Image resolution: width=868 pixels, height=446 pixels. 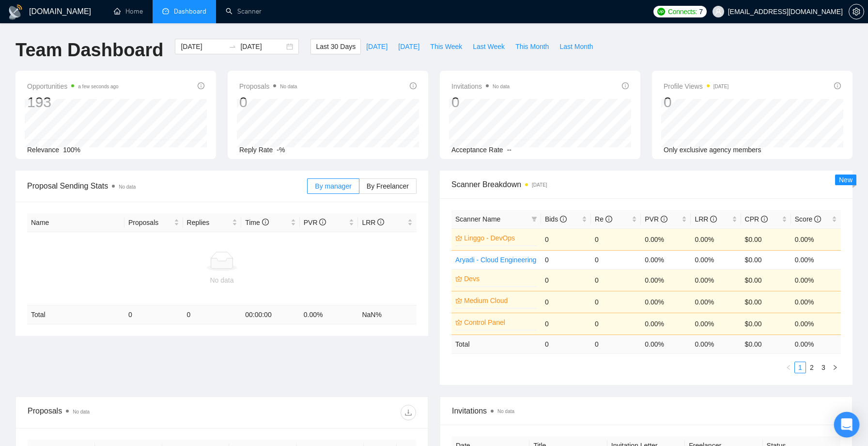 What do you see at coordinates (789, 367) in the screenshot?
I see `button: left` at bounding box center [789, 367].